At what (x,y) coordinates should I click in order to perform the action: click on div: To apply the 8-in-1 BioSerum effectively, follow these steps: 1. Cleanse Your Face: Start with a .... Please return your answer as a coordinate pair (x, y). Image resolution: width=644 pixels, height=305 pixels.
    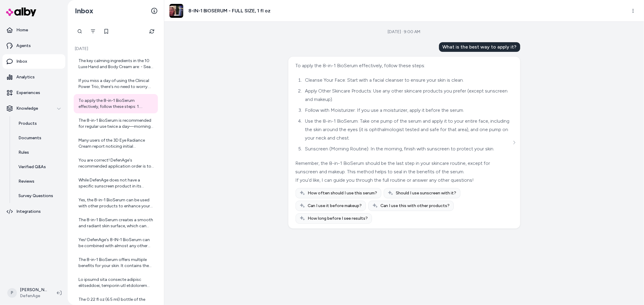
    Looking at the image, I should click on (116, 104).